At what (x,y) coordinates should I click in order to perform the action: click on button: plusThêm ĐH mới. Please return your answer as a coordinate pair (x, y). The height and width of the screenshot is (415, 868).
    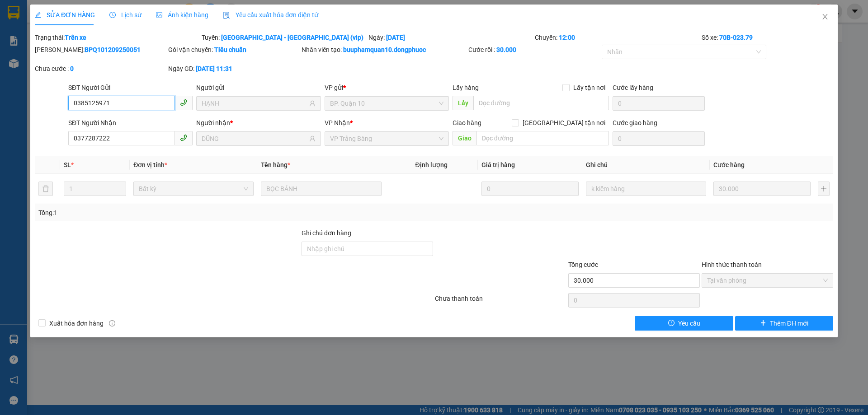
    Looking at the image, I should click on (784, 323).